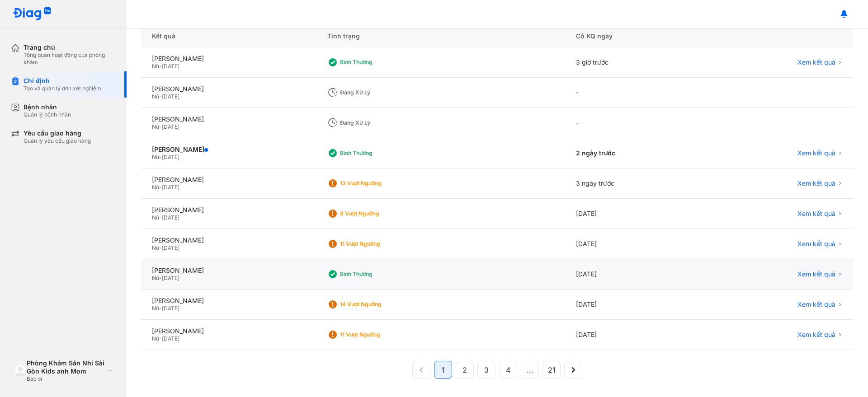 The width and height of the screenshot is (868, 397). Describe the element at coordinates (486, 370) in the screenshot. I see `button: 3` at that location.